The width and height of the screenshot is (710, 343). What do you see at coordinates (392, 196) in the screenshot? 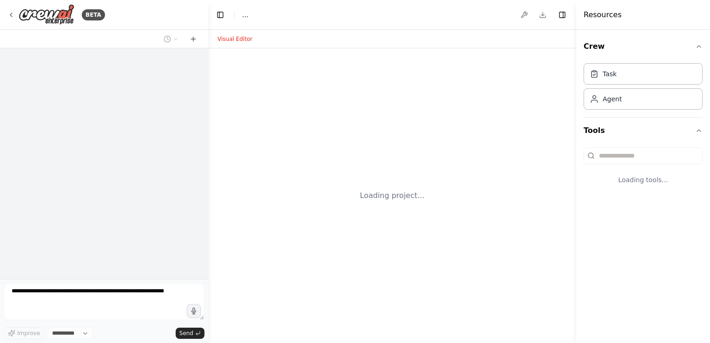
I see `div: Loading project...` at bounding box center [392, 196].